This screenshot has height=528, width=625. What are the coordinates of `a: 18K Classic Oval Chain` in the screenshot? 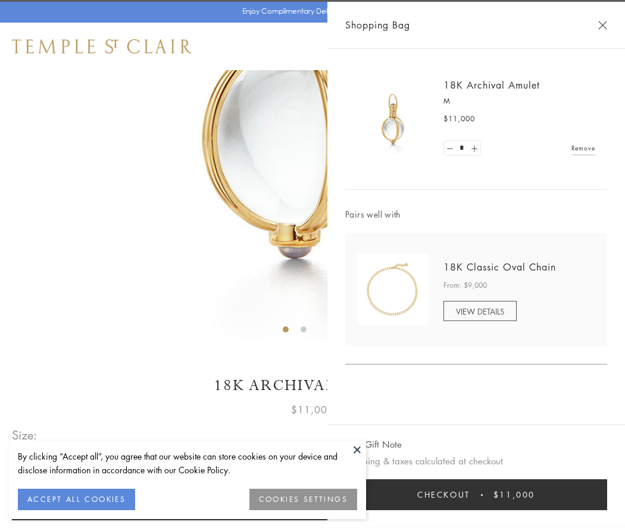 It's located at (499, 267).